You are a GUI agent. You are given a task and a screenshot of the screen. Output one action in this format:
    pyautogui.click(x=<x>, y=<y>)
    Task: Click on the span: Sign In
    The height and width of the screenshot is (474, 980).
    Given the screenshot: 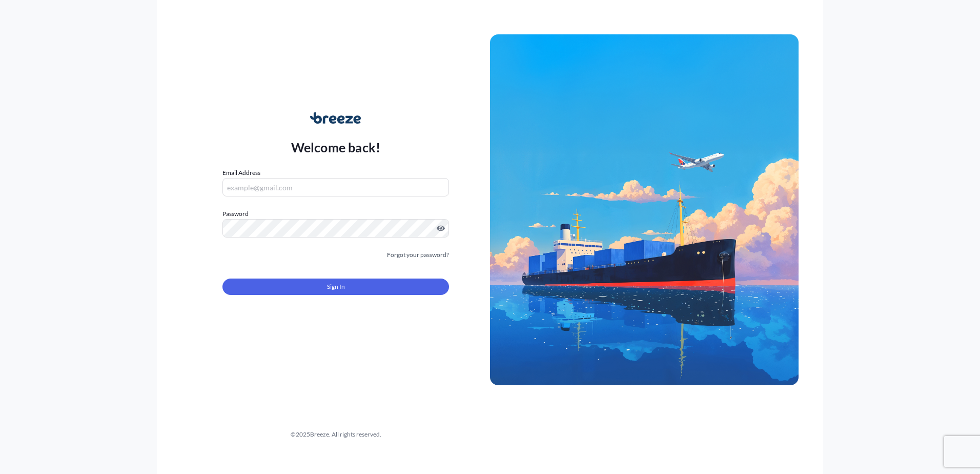 What is the action you would take?
    pyautogui.click(x=336, y=287)
    